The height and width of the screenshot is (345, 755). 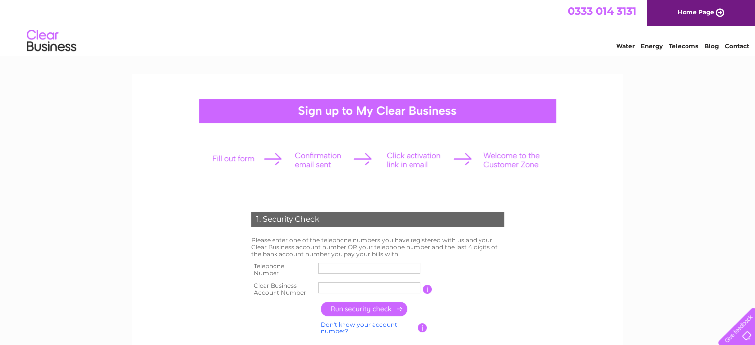 What do you see at coordinates (683, 46) in the screenshot?
I see `a: Telecoms` at bounding box center [683, 46].